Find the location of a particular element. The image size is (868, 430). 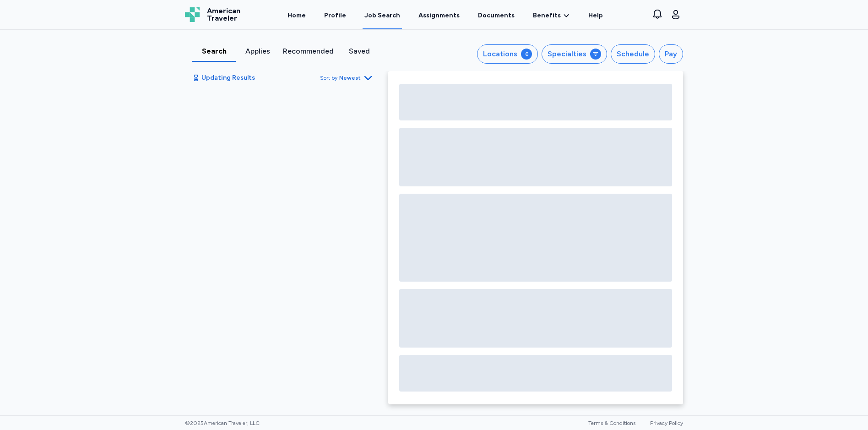

div: Saved is located at coordinates (359, 51).